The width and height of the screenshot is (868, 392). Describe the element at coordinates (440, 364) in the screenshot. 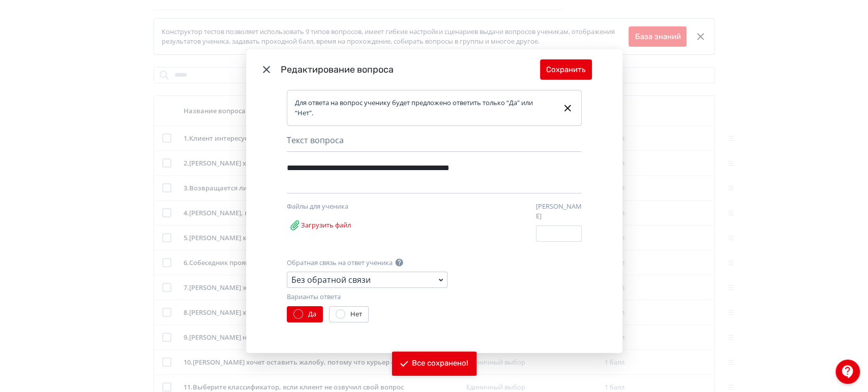

I see `div: Все сохранено!` at that location.